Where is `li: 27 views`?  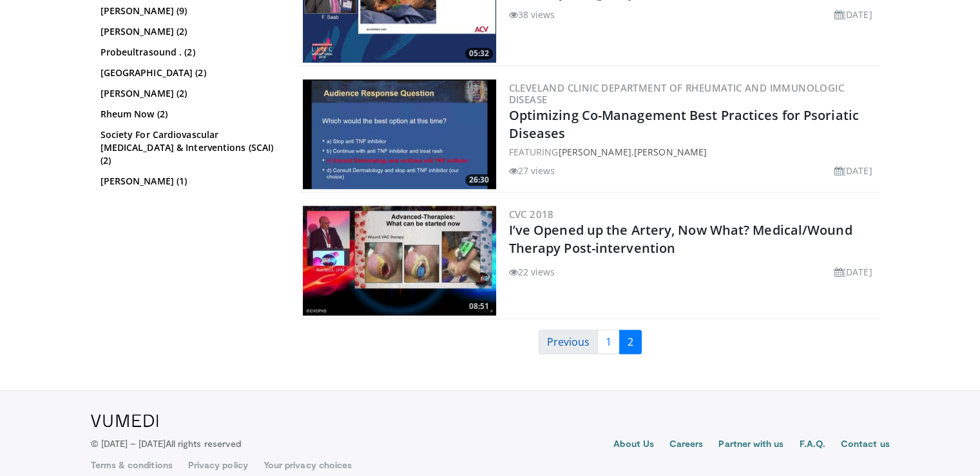 li: 27 views is located at coordinates (532, 170).